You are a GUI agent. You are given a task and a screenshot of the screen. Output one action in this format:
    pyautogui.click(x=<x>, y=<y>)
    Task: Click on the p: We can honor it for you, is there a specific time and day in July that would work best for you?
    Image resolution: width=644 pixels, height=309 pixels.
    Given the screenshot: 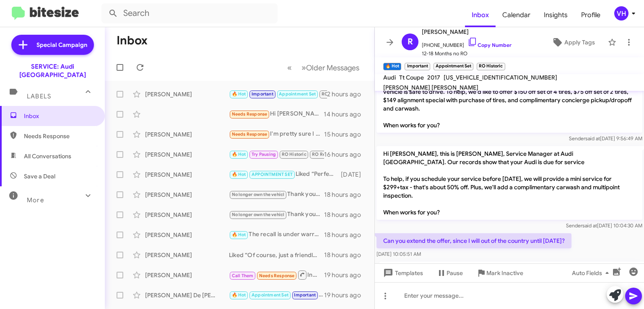 What is the action you would take?
    pyautogui.click(x=511, y=270)
    